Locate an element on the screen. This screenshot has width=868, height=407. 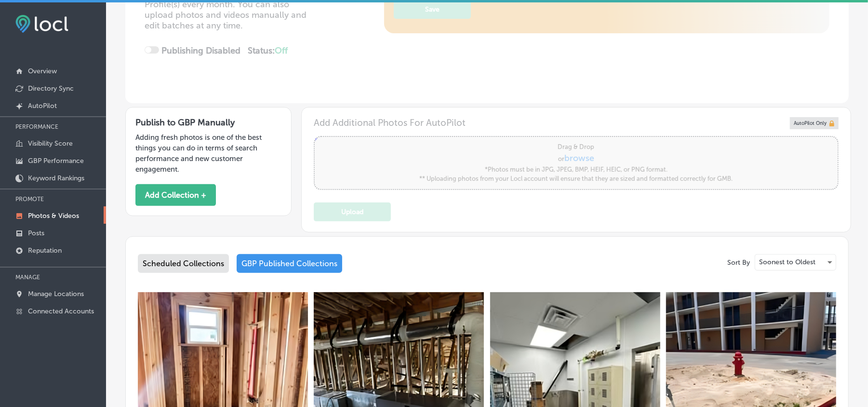
p: Adding fresh photos is one of the best things you can do in terms of search performance and new c... is located at coordinates (208, 153).